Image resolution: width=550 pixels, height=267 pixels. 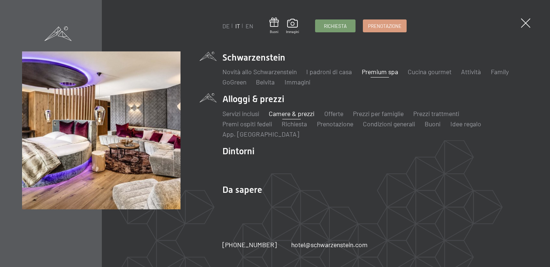 What do you see at coordinates (234, 82) in the screenshot?
I see `a: GoGreen` at bounding box center [234, 82].